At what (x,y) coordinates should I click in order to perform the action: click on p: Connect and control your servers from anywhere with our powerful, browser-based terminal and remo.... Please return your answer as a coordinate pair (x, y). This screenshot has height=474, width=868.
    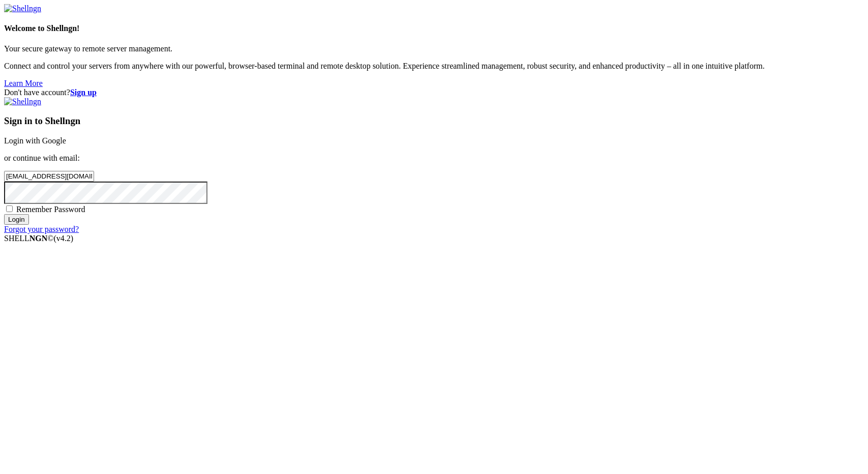
    Looking at the image, I should click on (434, 66).